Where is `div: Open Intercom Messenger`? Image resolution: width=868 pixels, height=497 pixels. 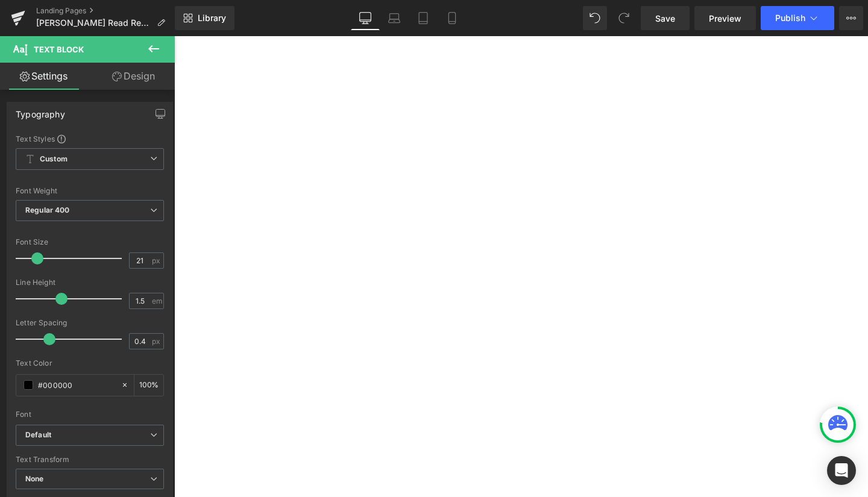
div: Open Intercom Messenger is located at coordinates (841, 470).